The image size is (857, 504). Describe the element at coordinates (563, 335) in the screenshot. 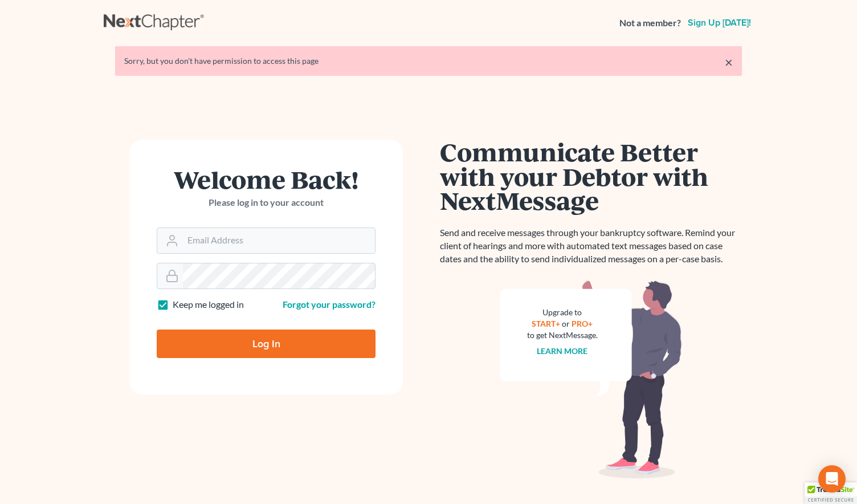

I see `div: to get NextMessage.` at that location.